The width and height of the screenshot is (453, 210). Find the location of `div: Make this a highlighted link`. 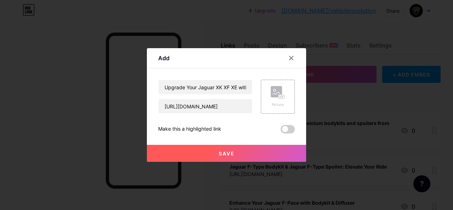

div: Make this a highlighted link is located at coordinates (190, 129).